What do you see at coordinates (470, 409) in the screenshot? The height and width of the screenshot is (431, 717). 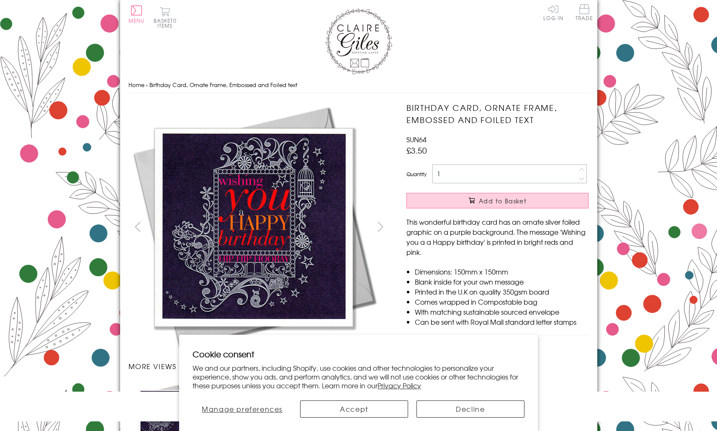 I see `button: Decline` at bounding box center [470, 409].